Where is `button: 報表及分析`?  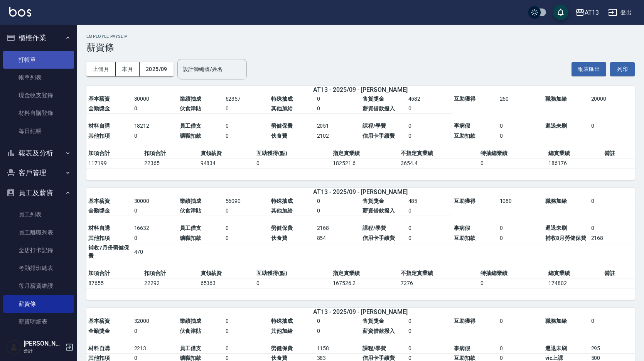
button: 報表及分析 is located at coordinates (39, 153).